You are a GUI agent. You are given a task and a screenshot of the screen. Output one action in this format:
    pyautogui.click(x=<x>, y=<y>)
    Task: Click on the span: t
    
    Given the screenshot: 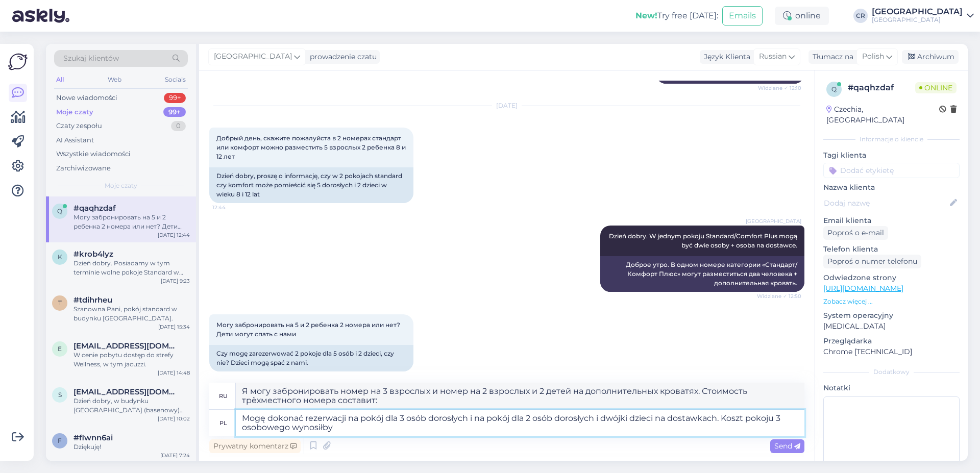 What is the action you would take?
    pyautogui.click(x=60, y=303)
    